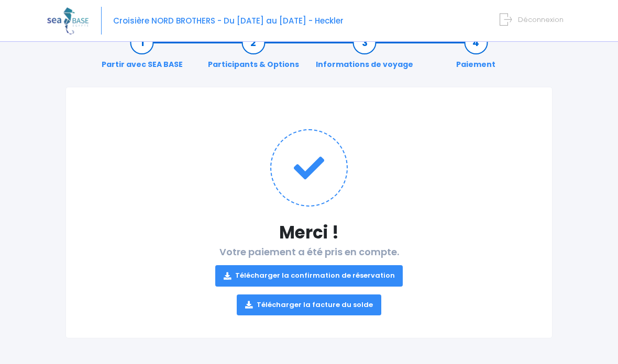 This screenshot has height=364, width=618. I want to click on a: Participants & Options, so click(254, 53).